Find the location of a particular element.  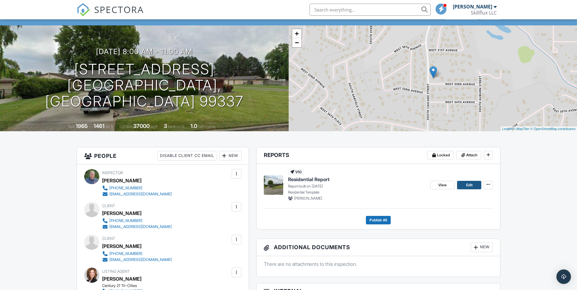

a: SPECTORA is located at coordinates (110, 15).